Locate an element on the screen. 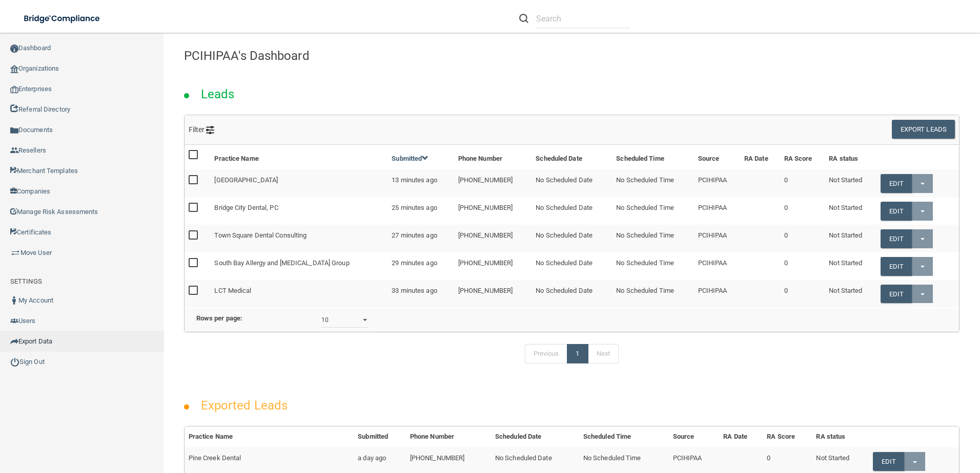 The height and width of the screenshot is (473, 980). td: 27 minutes ago is located at coordinates (420, 239).